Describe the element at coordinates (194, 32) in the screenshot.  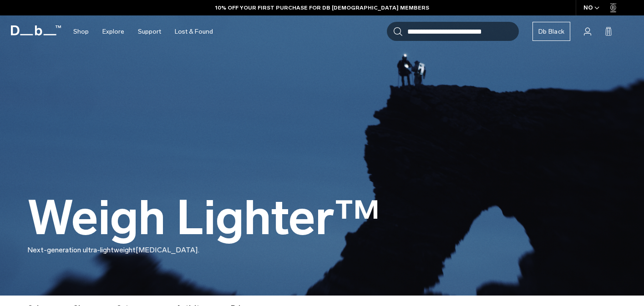
I see `a: Lost & Found` at that location.